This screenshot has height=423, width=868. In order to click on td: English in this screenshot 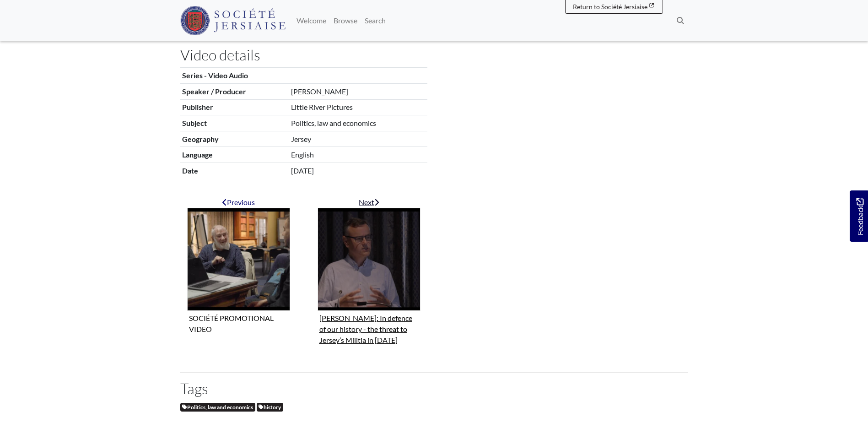, I will do `click(358, 155)`.